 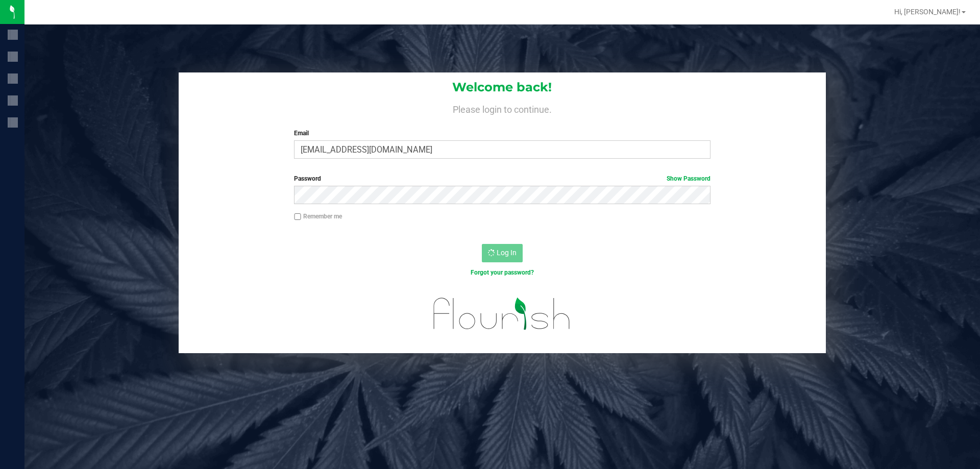 I want to click on img: flourish_logo.svg, so click(x=502, y=314).